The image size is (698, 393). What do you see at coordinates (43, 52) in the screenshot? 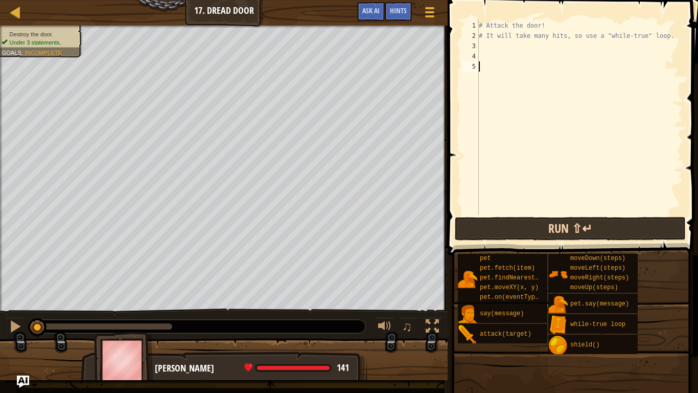
I see `span: Incomplete` at bounding box center [43, 52].